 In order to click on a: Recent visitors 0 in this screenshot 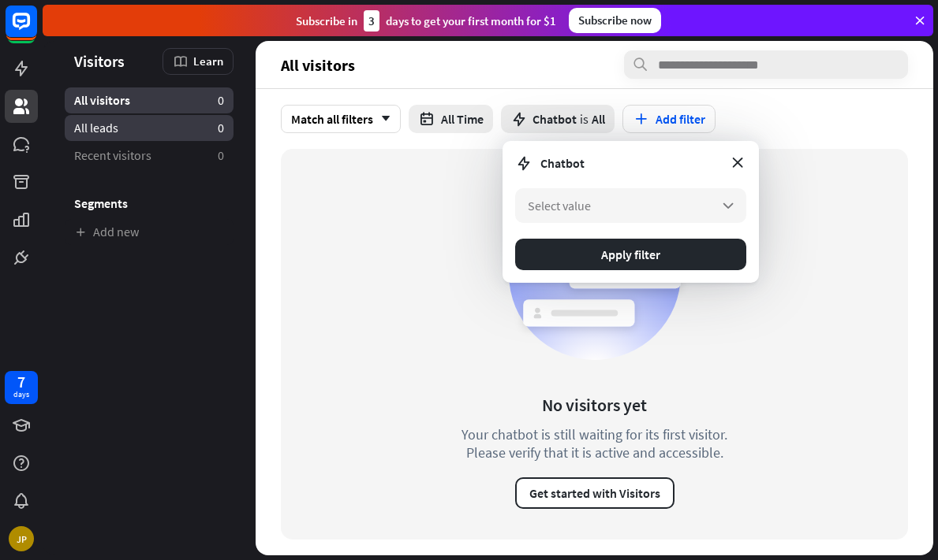, I will do `click(149, 155)`.